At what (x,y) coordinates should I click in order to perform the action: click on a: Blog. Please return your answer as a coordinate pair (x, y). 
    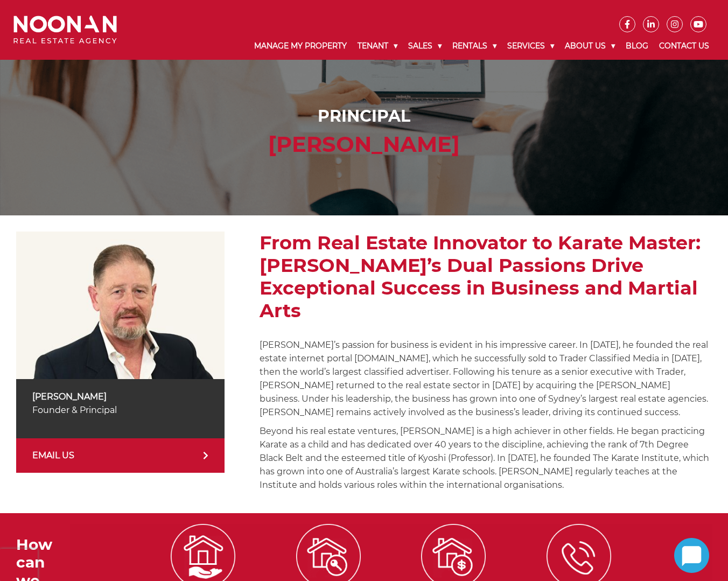
    Looking at the image, I should click on (637, 46).